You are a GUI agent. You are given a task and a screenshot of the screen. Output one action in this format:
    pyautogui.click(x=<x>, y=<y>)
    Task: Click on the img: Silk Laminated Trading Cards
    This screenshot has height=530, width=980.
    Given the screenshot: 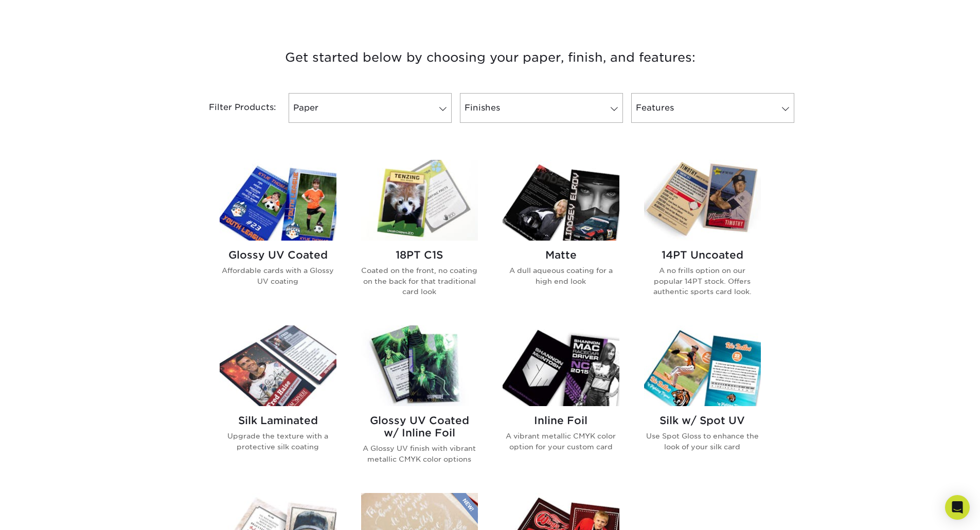 What is the action you would take?
    pyautogui.click(x=278, y=365)
    